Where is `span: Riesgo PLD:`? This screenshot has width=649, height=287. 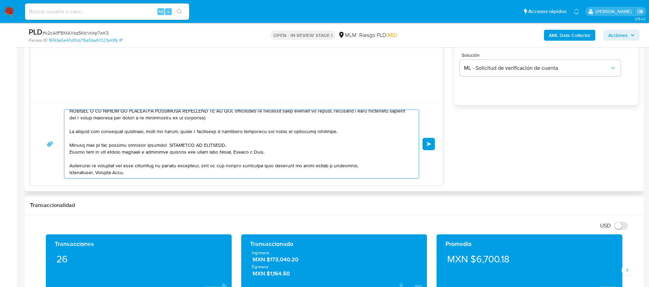
span: Riesgo PLD: is located at coordinates (378, 35).